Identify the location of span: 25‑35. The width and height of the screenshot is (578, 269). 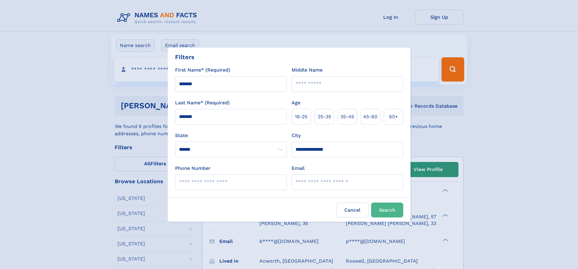
(324, 117).